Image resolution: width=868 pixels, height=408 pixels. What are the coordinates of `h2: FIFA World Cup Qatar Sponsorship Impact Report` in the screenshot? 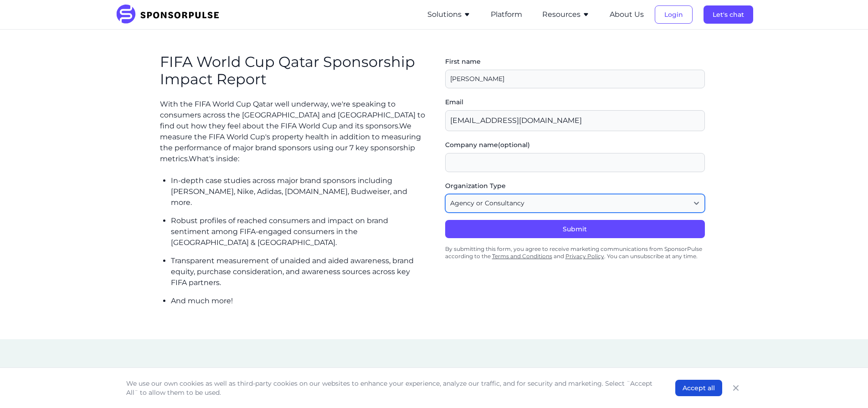 It's located at (293, 70).